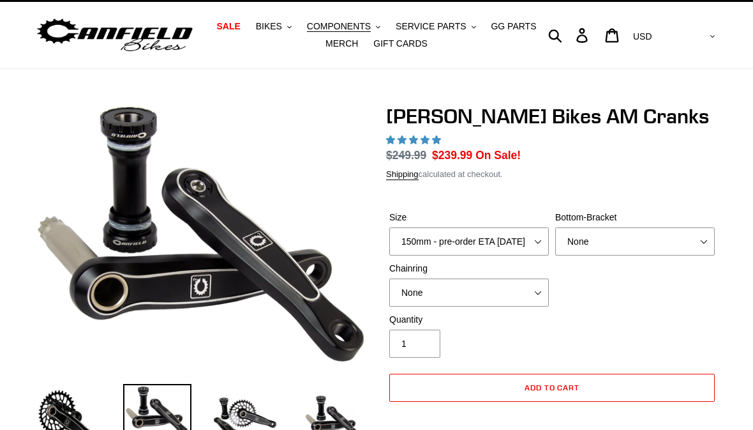 Image resolution: width=753 pixels, height=430 pixels. Describe the element at coordinates (552, 174) in the screenshot. I see `div: calculated at checkout.` at that location.